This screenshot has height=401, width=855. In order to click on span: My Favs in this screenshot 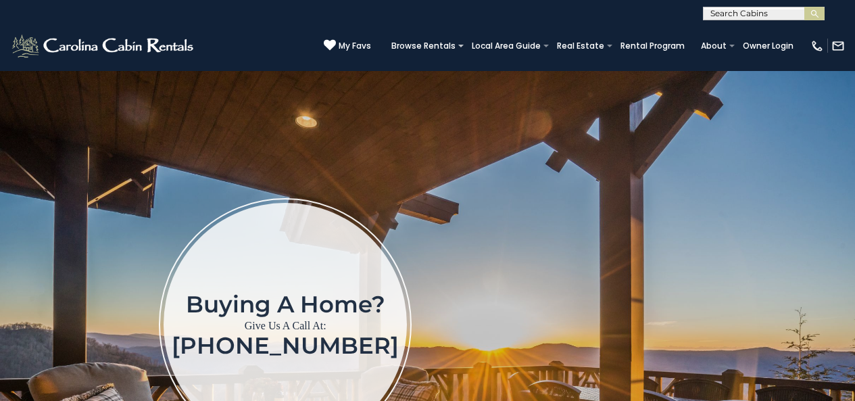, I will do `click(355, 46)`.